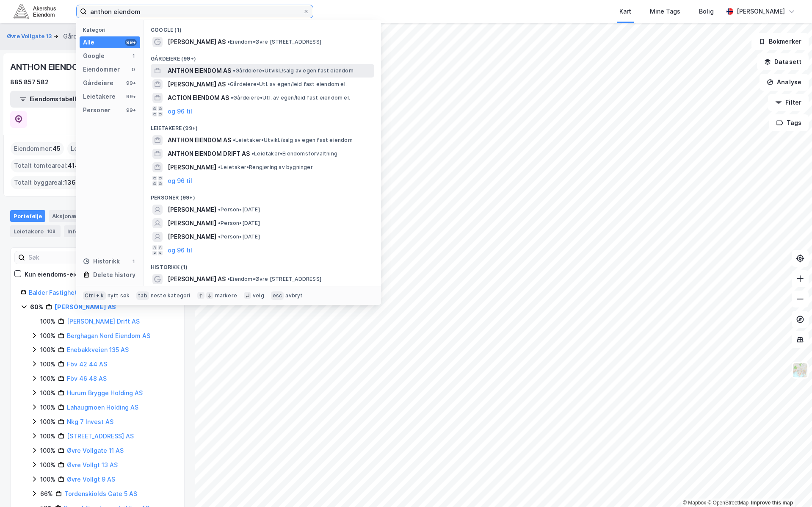 This screenshot has width=812, height=507. Describe the element at coordinates (706, 11) in the screenshot. I see `div: Bolig` at that location.